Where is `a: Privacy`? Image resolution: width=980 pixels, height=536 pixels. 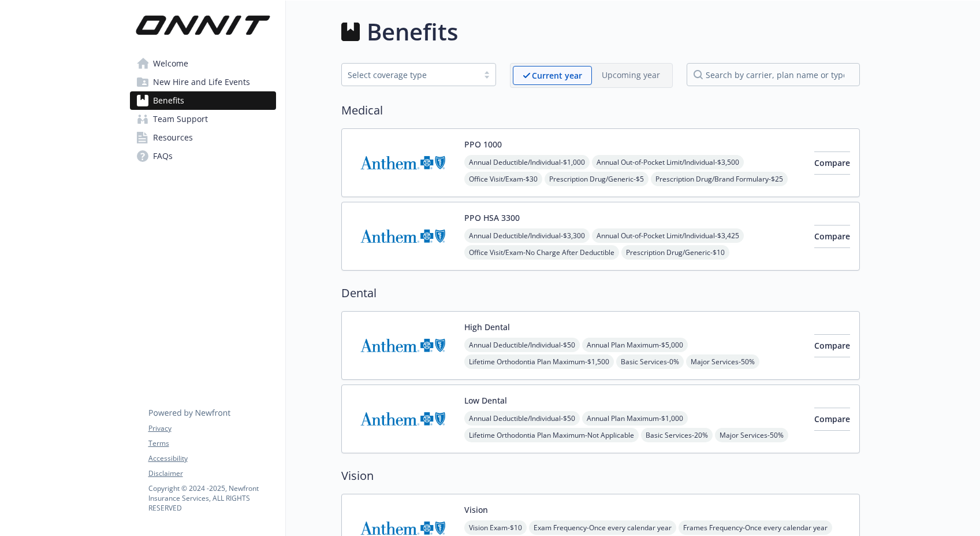 a: Privacy is located at coordinates (212, 428).